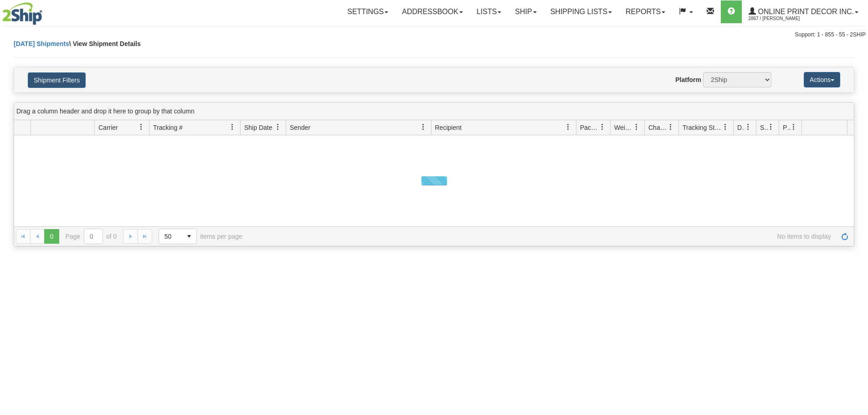 The height and width of the screenshot is (415, 868). Describe the element at coordinates (432, 12) in the screenshot. I see `a: Addressbook` at that location.